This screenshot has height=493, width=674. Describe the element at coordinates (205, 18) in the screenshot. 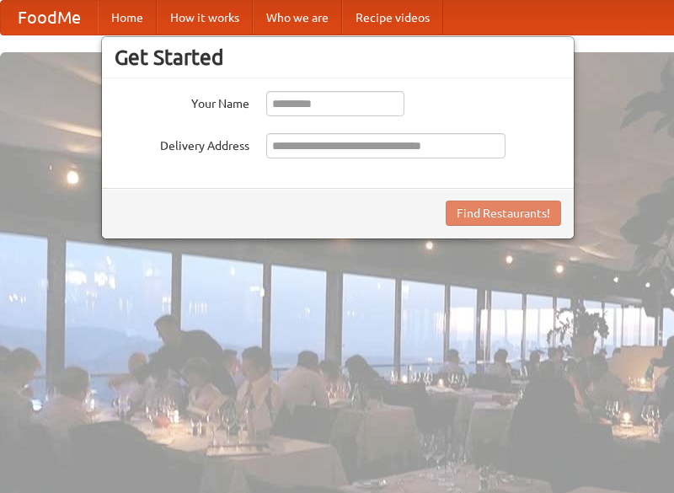

I see `a: How it works` at that location.